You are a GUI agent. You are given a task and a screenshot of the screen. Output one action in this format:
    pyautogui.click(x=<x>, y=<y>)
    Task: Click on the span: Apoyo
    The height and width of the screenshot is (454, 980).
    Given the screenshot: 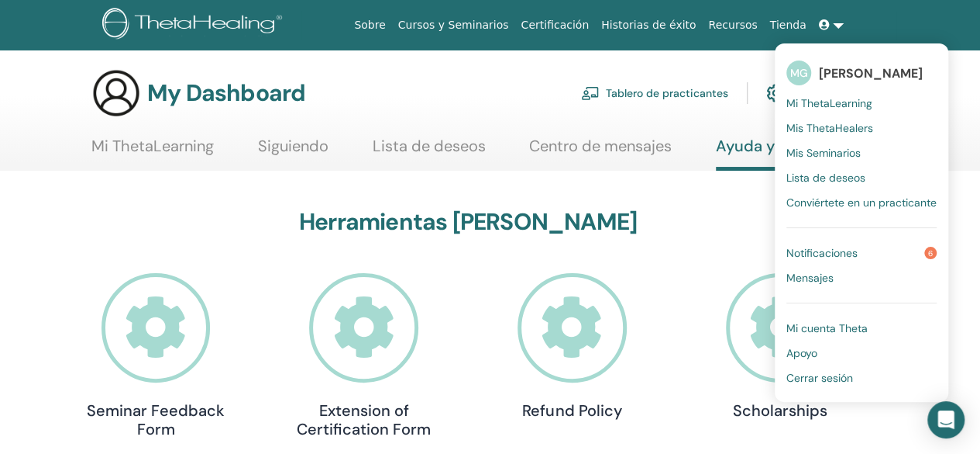 What is the action you would take?
    pyautogui.click(x=802, y=353)
    